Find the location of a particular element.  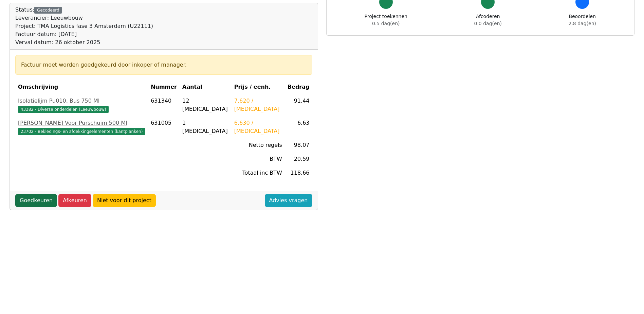

span: 23702 - Bekledings- en afdekkingselementen (kantplanken) is located at coordinates (82, 132).